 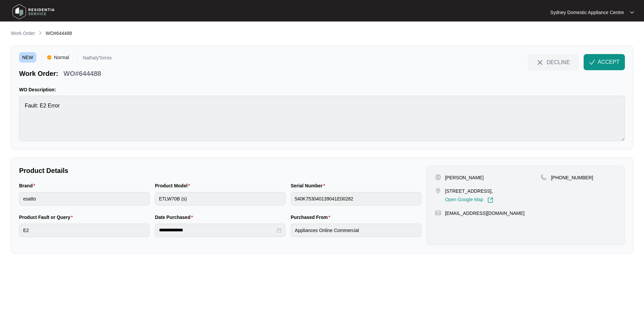 What do you see at coordinates (558, 62) in the screenshot?
I see `span: DECLINE` at bounding box center [558, 62].